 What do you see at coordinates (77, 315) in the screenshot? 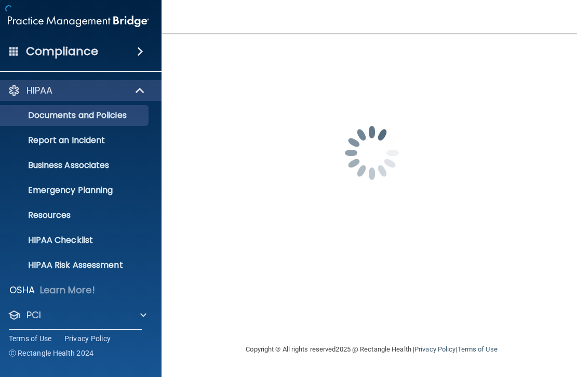
I see `a: PCI` at bounding box center [77, 315].